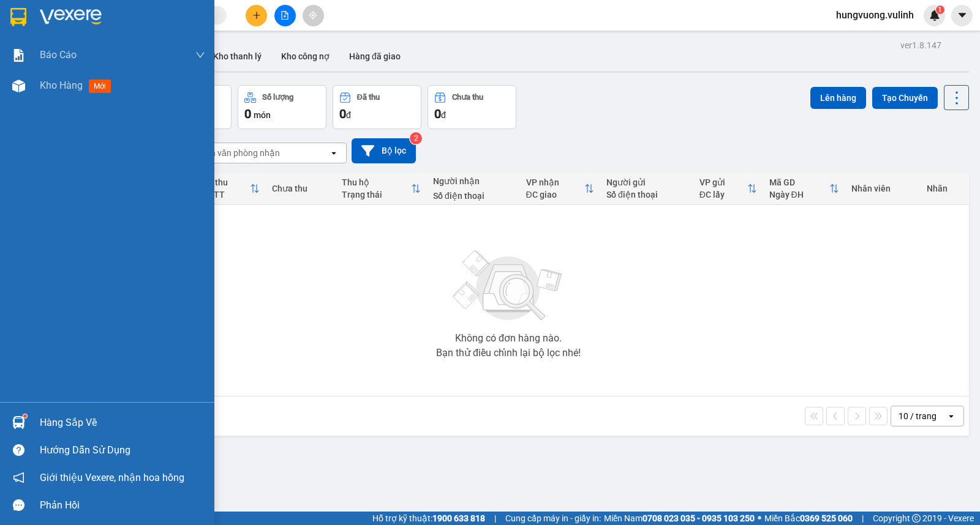 The height and width of the screenshot is (525, 980). What do you see at coordinates (553, 518) in the screenshot?
I see `span: Cung cấp máy in - giấy in:` at bounding box center [553, 518].